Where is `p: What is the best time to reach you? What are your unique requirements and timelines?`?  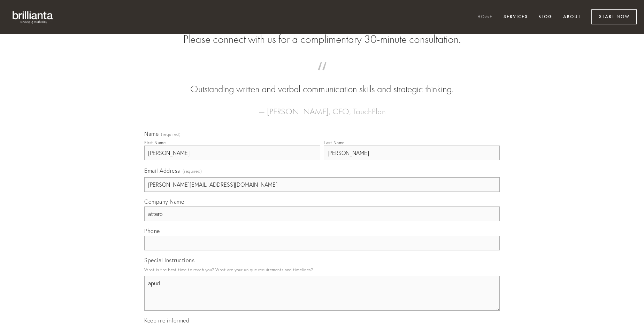 p: What is the best time to reach you? What are your unique requirements and timelines? is located at coordinates (322, 270).